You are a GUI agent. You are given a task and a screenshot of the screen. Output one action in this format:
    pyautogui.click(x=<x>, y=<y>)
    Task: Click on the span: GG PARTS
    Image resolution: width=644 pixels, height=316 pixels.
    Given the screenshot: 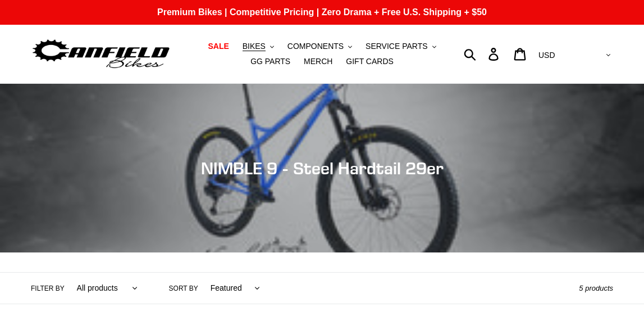 What is the action you would take?
    pyautogui.click(x=270, y=61)
    